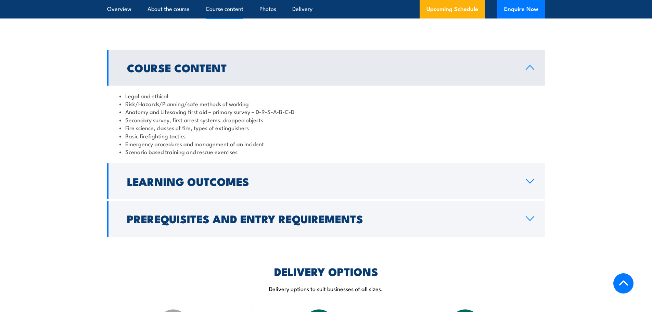 Image resolution: width=652 pixels, height=312 pixels. I want to click on li: Basic firefighting tactics, so click(326, 135).